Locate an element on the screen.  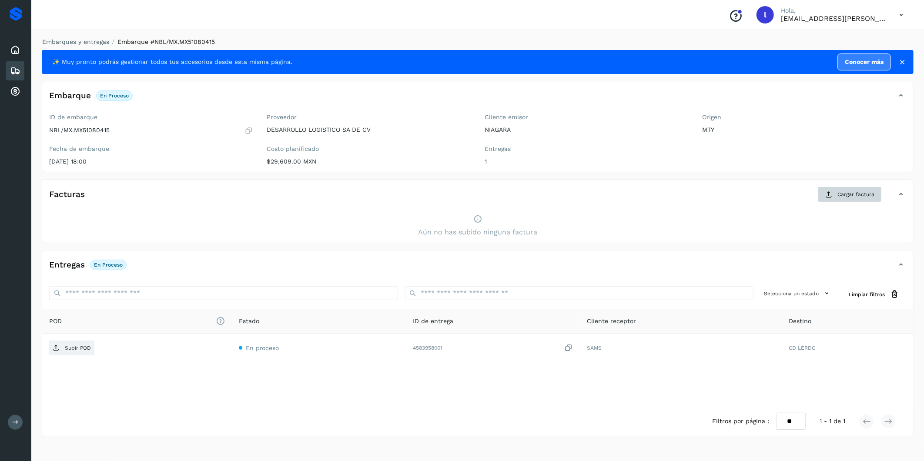
div: Embarques is located at coordinates (15, 71).